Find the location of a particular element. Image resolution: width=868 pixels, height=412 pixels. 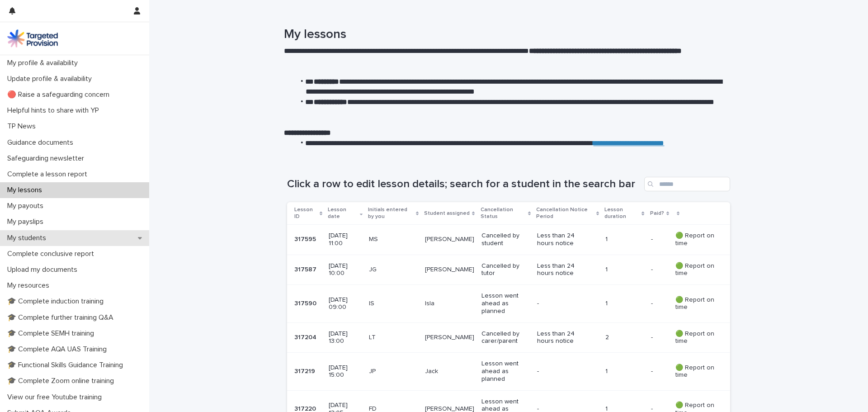

p: 🎓 Functional Skills Guidance Training is located at coordinates (67, 365).